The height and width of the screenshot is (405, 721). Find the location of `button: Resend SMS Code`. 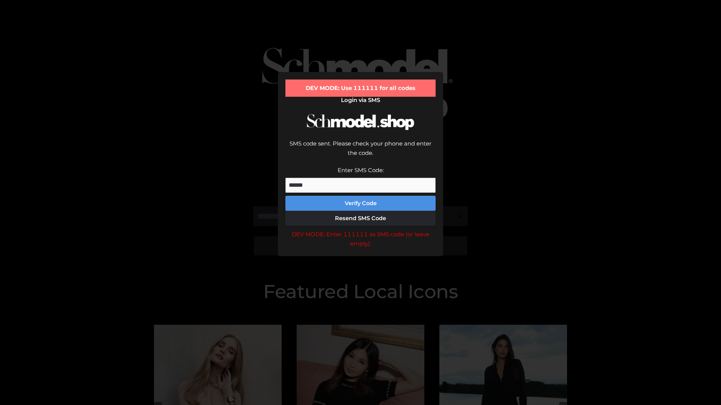

button: Resend SMS Code is located at coordinates (360, 218).